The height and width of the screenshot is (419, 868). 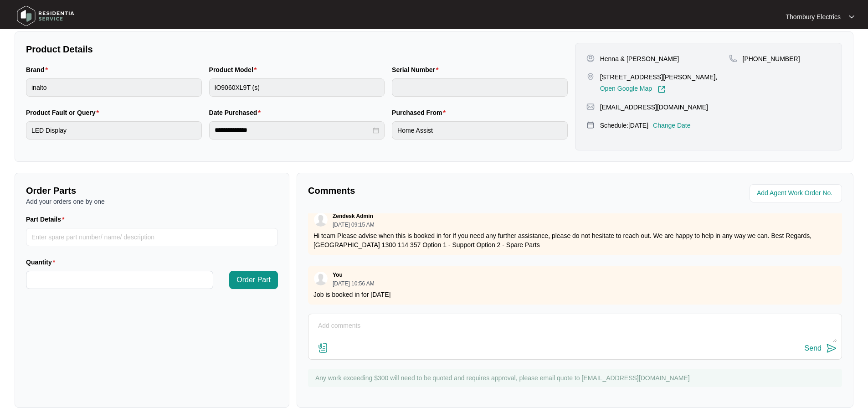 I want to click on p: Hi team Please advise when this is booked in for If you need any further assistance, please do no..., so click(x=575, y=240).